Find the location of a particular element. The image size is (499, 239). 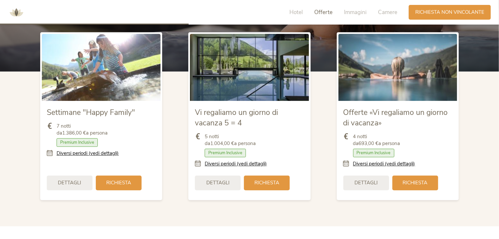

span: Vi regaliamo un giorno di vacanza 5 = 4 is located at coordinates (237, 117).